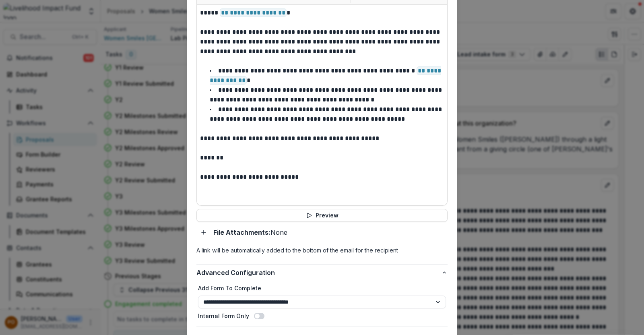 The height and width of the screenshot is (335, 644). What do you see at coordinates (250, 233) in the screenshot?
I see `p: None` at bounding box center [250, 233].